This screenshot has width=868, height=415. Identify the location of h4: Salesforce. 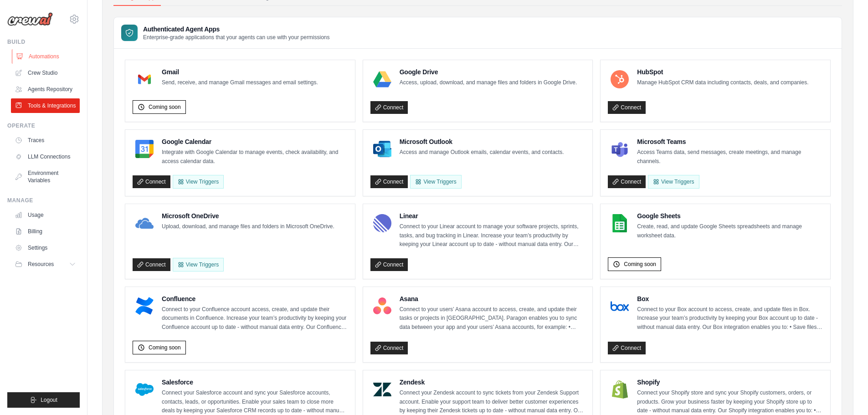
(255, 382).